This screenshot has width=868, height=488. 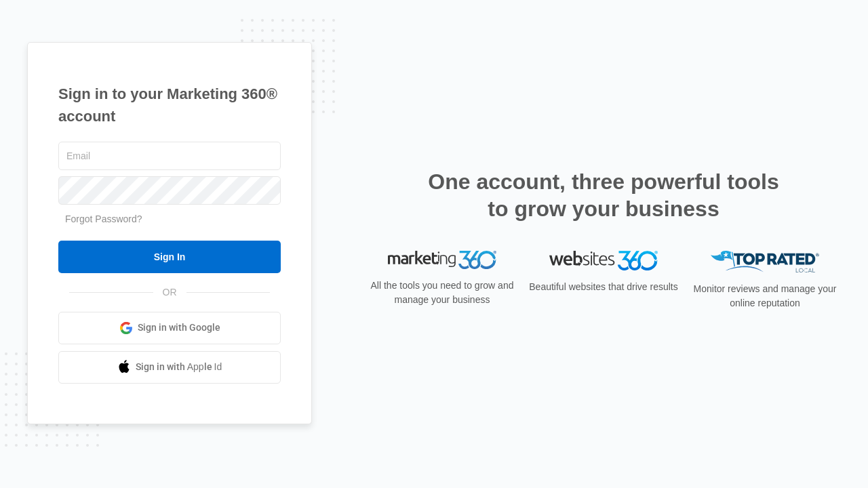 What do you see at coordinates (604, 287) in the screenshot?
I see `p: Beautiful websites that drive results` at bounding box center [604, 287].